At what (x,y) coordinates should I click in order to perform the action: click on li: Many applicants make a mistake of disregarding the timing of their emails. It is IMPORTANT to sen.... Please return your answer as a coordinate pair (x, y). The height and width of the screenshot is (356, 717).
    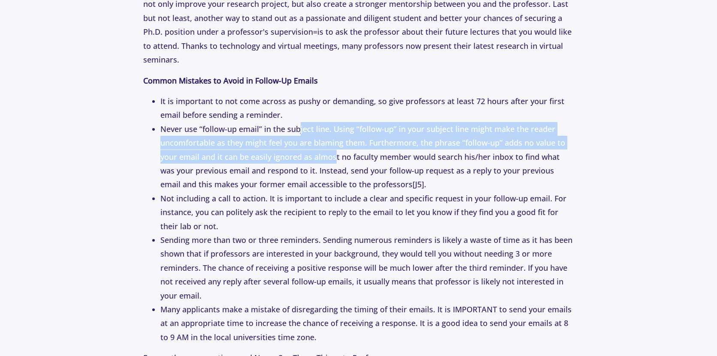
    Looking at the image, I should click on (367, 323).